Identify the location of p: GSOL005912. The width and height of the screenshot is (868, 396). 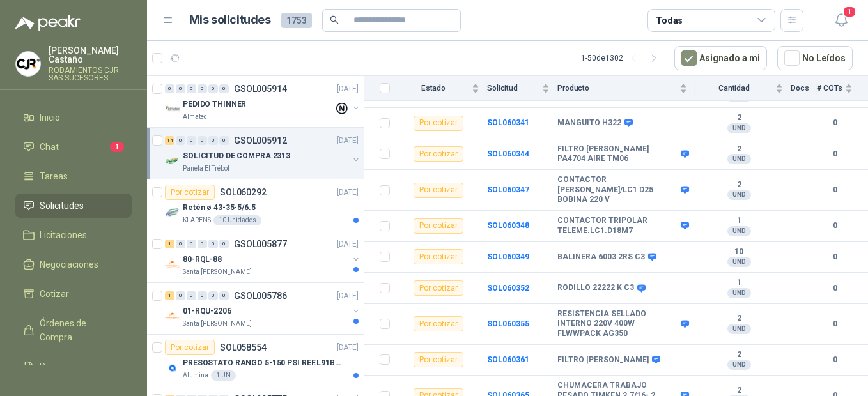
(260, 141).